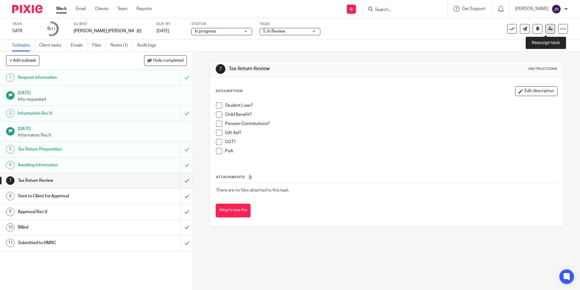  I want to click on a: Reports, so click(144, 9).